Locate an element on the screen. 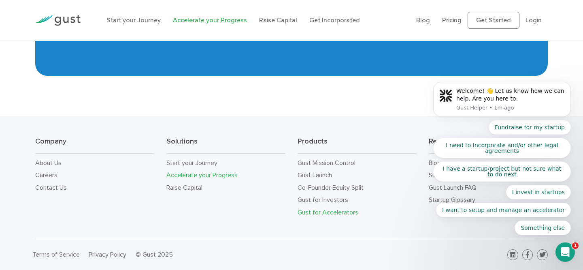 The image size is (583, 270). a: Gust Mission Control is located at coordinates (327, 162).